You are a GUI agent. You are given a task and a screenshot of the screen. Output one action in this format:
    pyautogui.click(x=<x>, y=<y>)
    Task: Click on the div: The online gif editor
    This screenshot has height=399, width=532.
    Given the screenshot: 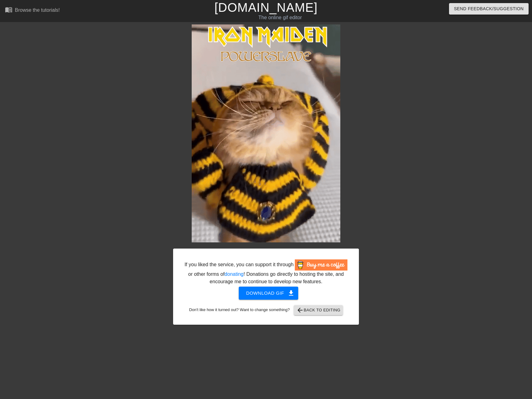 What is the action you would take?
    pyautogui.click(x=280, y=18)
    